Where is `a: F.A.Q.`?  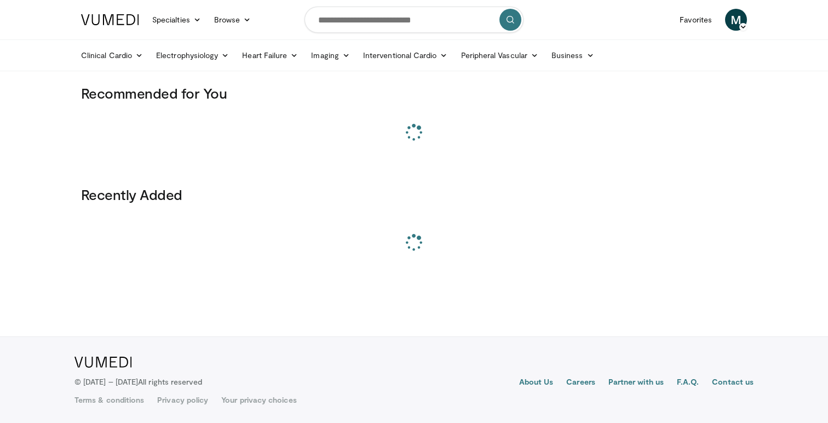
a: F.A.Q. is located at coordinates (688, 383).